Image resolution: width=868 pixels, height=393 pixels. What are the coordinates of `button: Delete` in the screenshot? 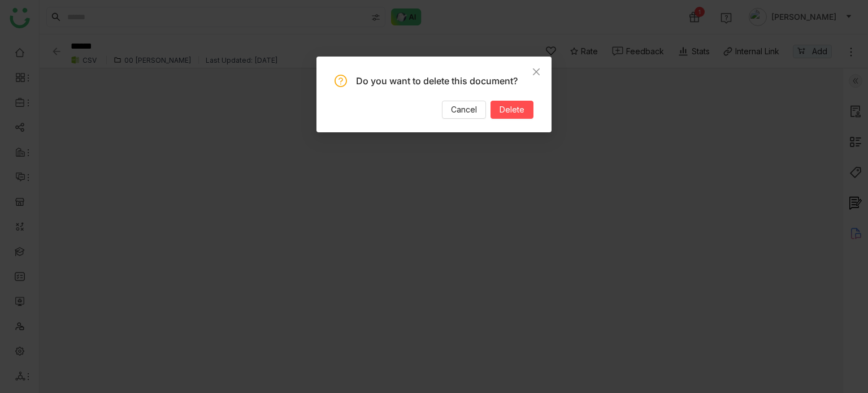 It's located at (513, 110).